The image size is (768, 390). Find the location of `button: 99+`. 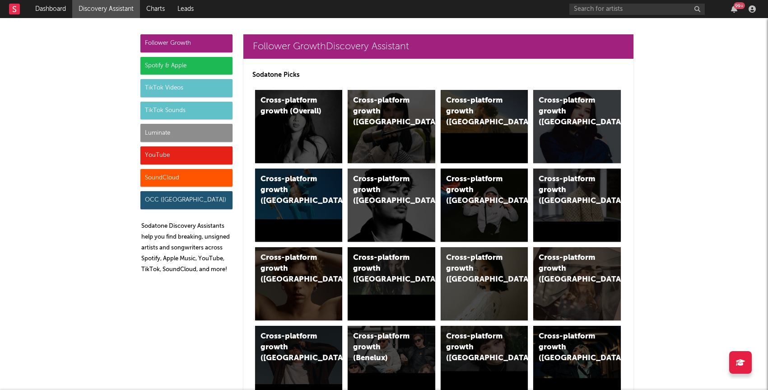

button: 99+ is located at coordinates (734, 9).